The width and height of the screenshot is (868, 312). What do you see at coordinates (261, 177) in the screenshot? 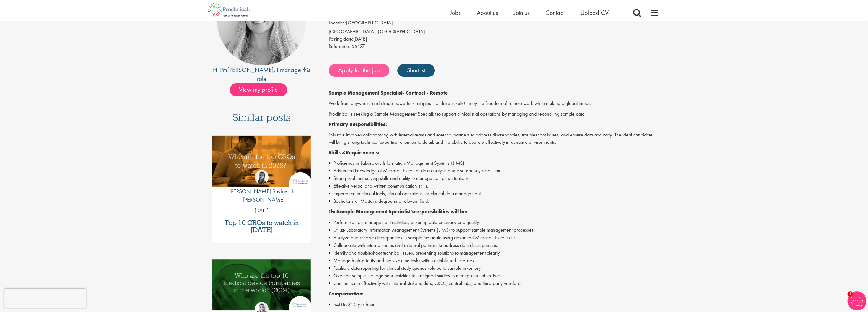
I see `img: Theodora Savlovschi - Wicks` at bounding box center [261, 177].